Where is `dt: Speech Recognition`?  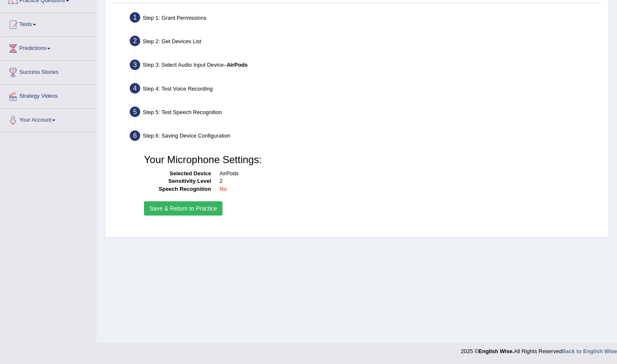
dt: Speech Recognition is located at coordinates (178, 189).